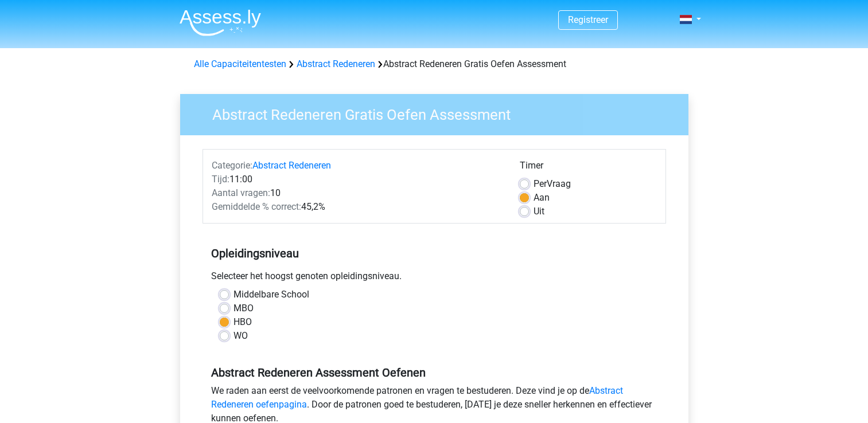  What do you see at coordinates (240, 336) in the screenshot?
I see `label: WO` at bounding box center [240, 336].